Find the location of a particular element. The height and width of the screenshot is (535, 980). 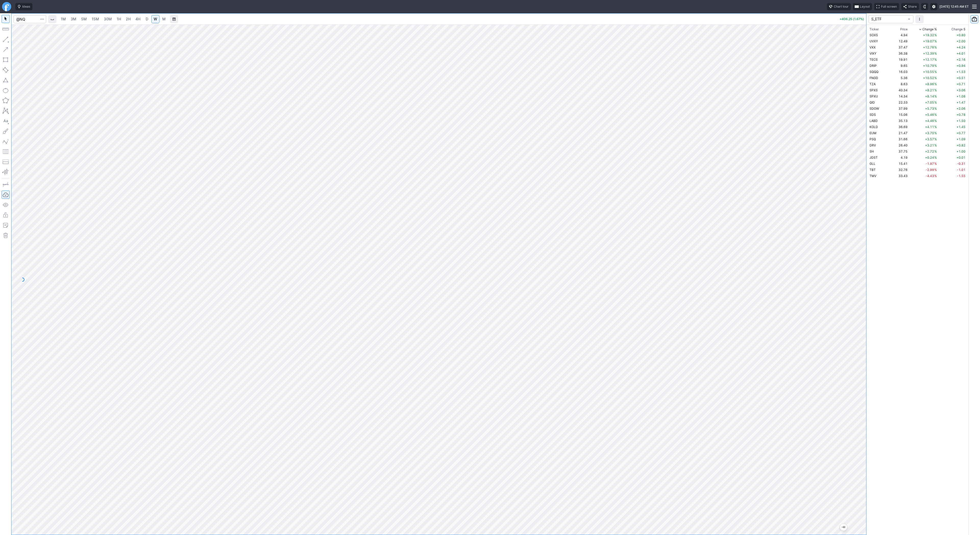

span: +0.78 is located at coordinates (961, 115).